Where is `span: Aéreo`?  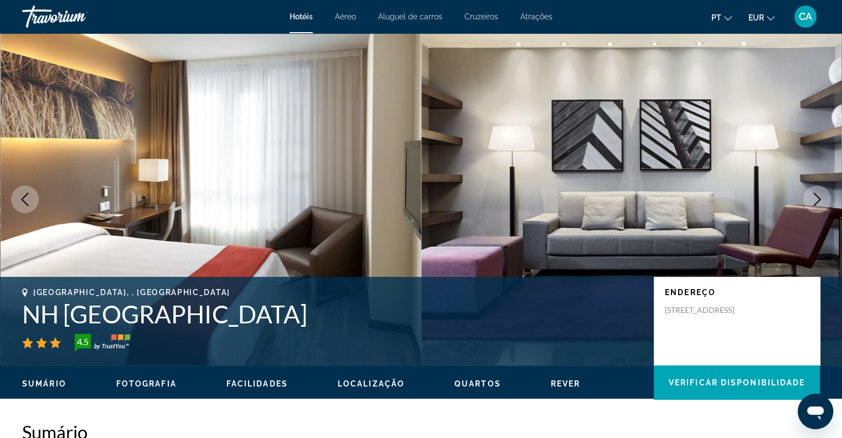
span: Aéreo is located at coordinates (345, 17).